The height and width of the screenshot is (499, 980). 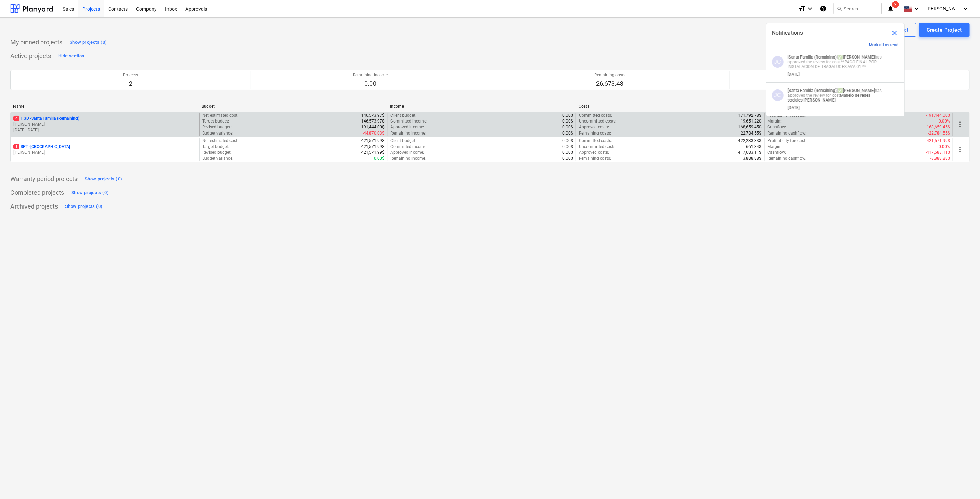 What do you see at coordinates (31, 56) in the screenshot?
I see `p: Active projects` at bounding box center [31, 56].